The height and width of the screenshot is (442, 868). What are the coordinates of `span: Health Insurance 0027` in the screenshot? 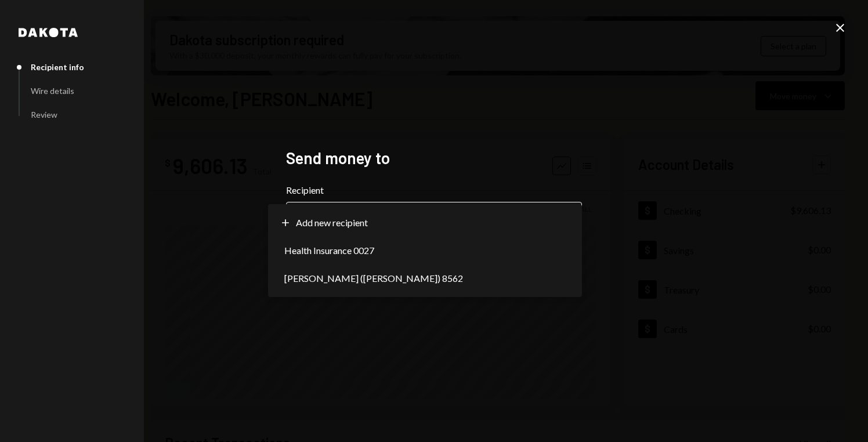 It's located at (329, 251).